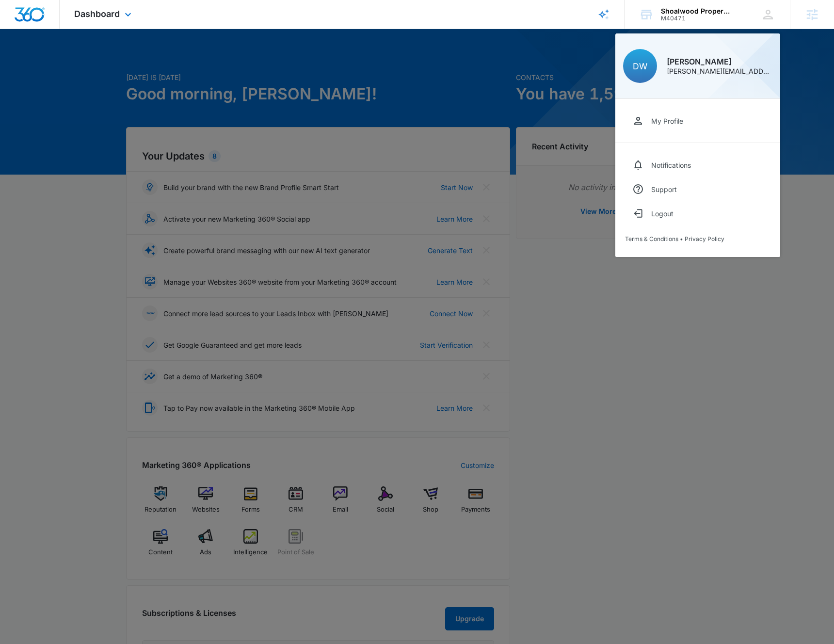 This screenshot has height=644, width=834. I want to click on div: account id, so click(696, 19).